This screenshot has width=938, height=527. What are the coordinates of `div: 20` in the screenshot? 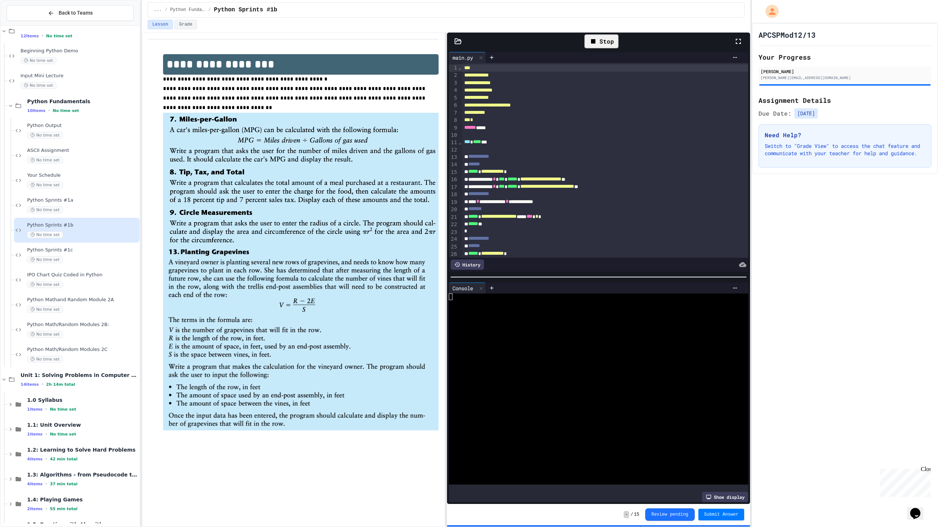 It's located at (453, 210).